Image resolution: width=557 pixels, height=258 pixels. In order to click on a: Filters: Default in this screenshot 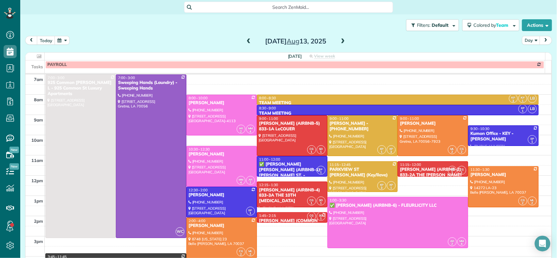, I will do `click(431, 25)`.